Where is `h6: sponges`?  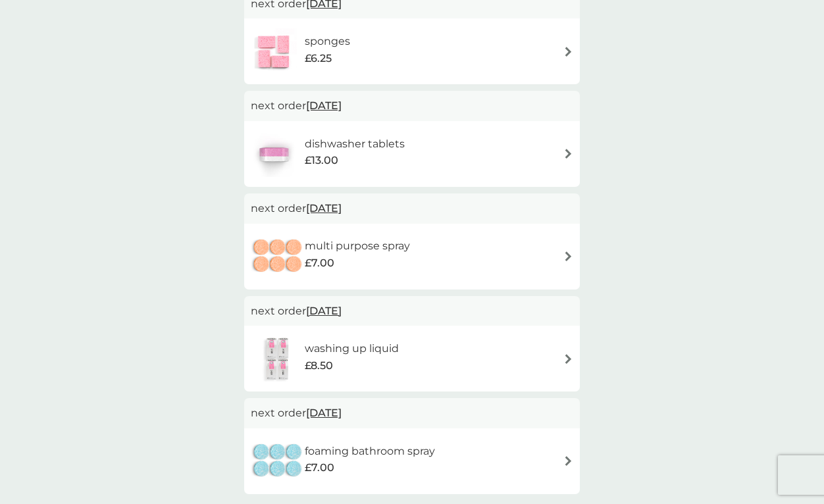
h6: sponges is located at coordinates (327, 41).